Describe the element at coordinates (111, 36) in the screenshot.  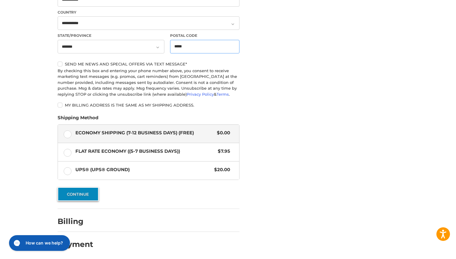
I see `label: State/Province` at that location.